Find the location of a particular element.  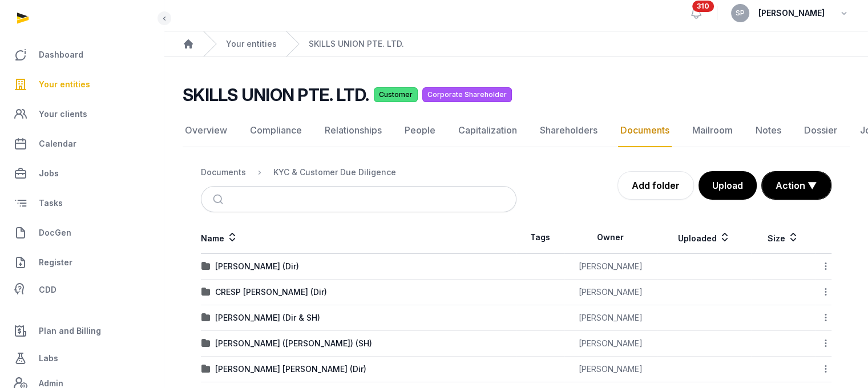

th: Name is located at coordinates (359, 237).